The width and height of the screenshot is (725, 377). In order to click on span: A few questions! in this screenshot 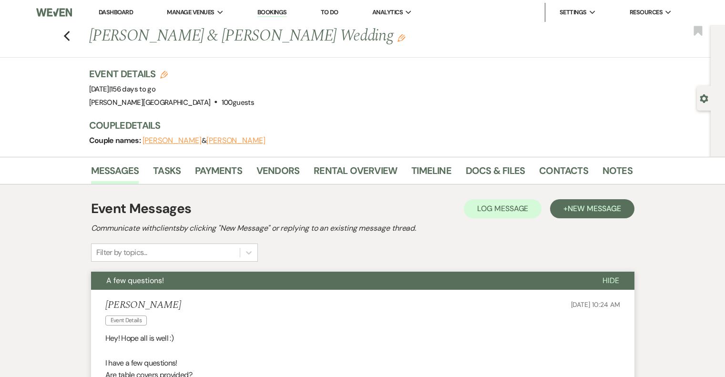, I will do `click(135, 280)`.